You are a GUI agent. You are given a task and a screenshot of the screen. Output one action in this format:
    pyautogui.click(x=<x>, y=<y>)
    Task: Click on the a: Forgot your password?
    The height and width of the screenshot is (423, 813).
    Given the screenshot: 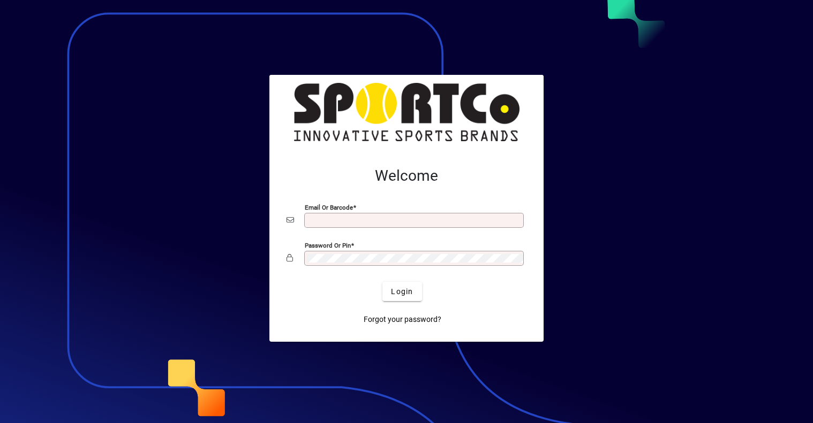 What is the action you would take?
    pyautogui.click(x=402, y=320)
    